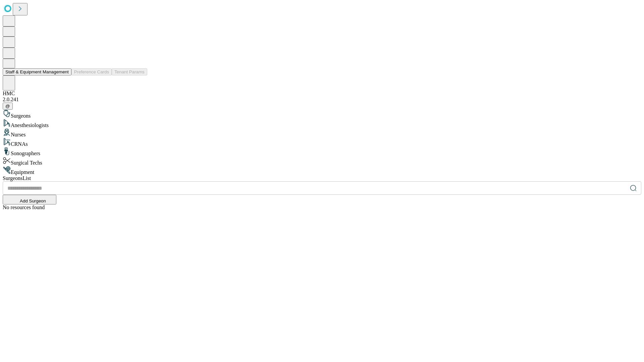 This screenshot has height=362, width=644. I want to click on div: 2.0.241, so click(322, 99).